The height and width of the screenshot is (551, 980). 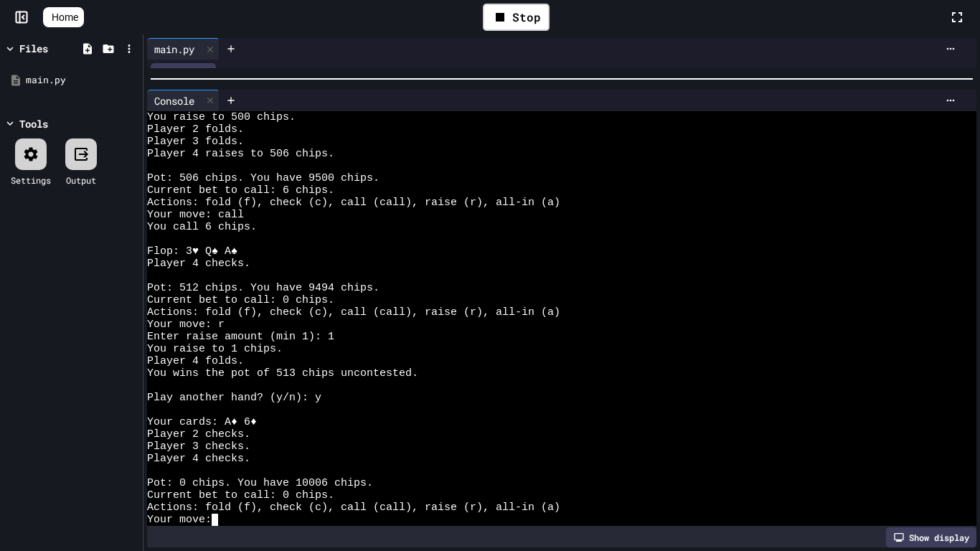 What do you see at coordinates (179, 519) in the screenshot?
I see `span: Your move:` at bounding box center [179, 519].